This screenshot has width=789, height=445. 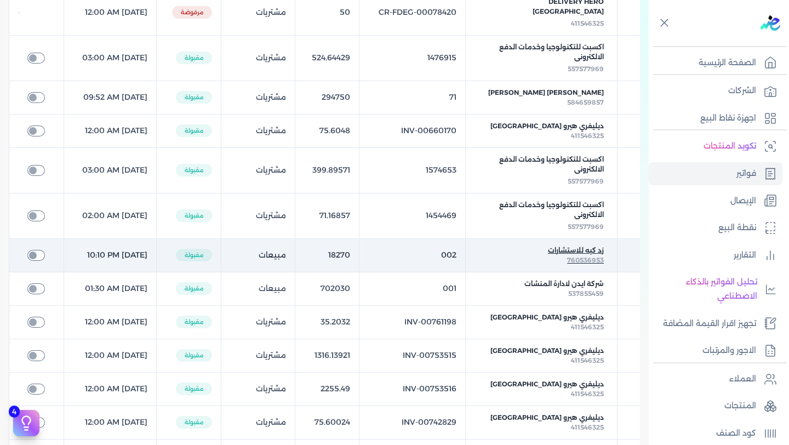 What do you see at coordinates (730, 146) in the screenshot?
I see `p: تكويد المنتجات` at bounding box center [730, 146].